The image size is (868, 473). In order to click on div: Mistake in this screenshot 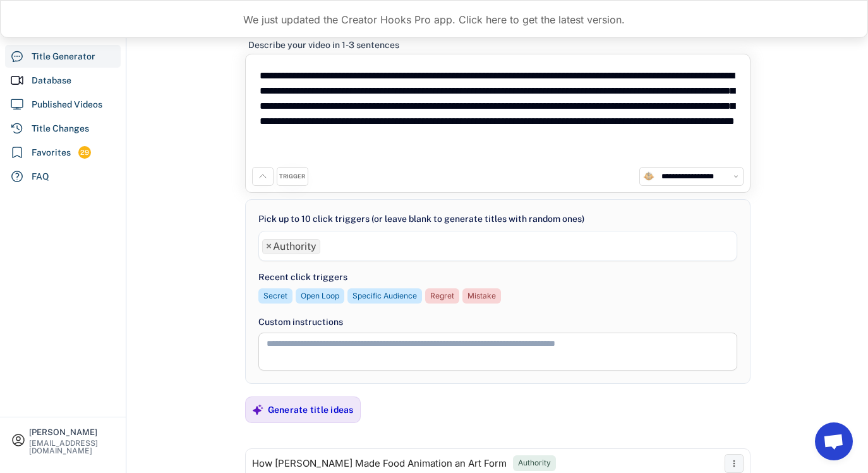, I will do `click(481, 296)`.